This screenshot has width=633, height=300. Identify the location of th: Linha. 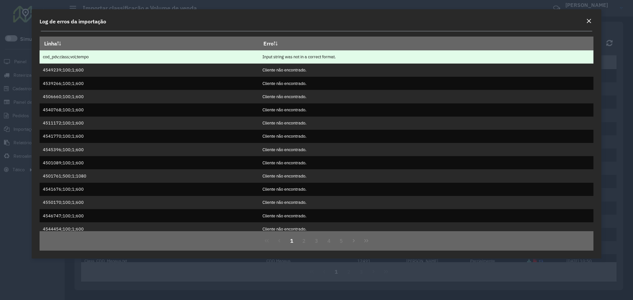
(149, 44).